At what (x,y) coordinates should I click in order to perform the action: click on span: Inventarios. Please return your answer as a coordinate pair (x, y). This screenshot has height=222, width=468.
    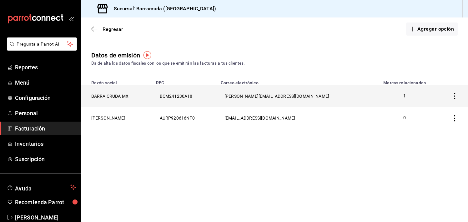
    Looking at the image, I should click on (45, 144).